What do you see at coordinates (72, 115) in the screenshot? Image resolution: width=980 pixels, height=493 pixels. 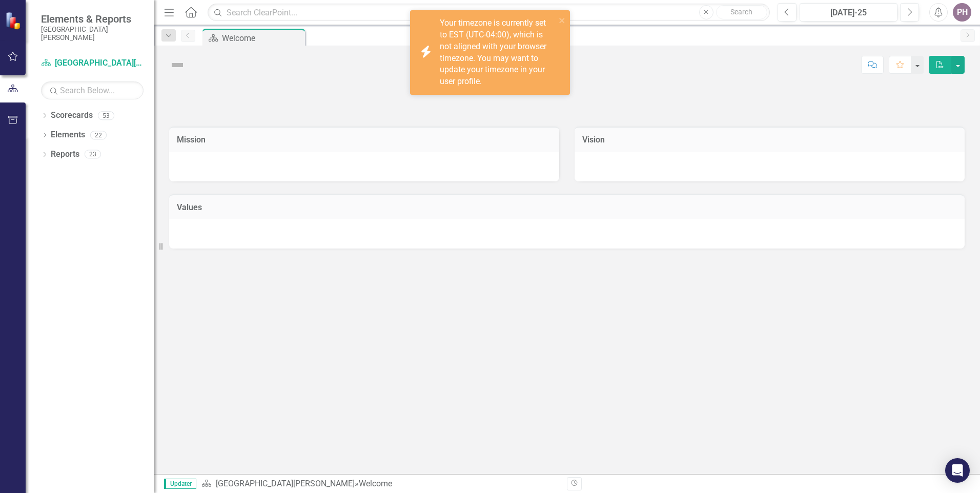 I see `a: Scorecards` at bounding box center [72, 115].